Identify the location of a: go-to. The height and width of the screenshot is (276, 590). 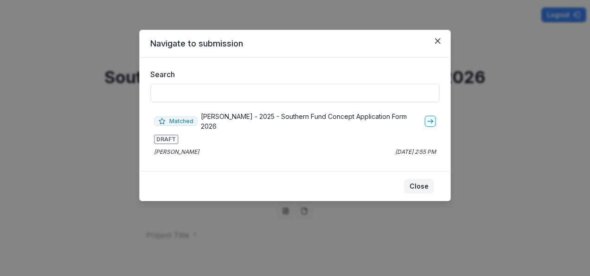
(431, 121).